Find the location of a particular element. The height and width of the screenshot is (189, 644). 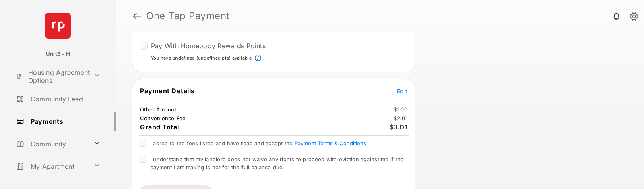

img: svg+xml;base64,PHN2ZyB4bWxucz0iaHR0cDovL3d3dy53My5vcmcvMjAwMC9zdmciIHdpZHRoPSI2NCIgaGVpZ2h0PSI2NC... is located at coordinates (58, 26).